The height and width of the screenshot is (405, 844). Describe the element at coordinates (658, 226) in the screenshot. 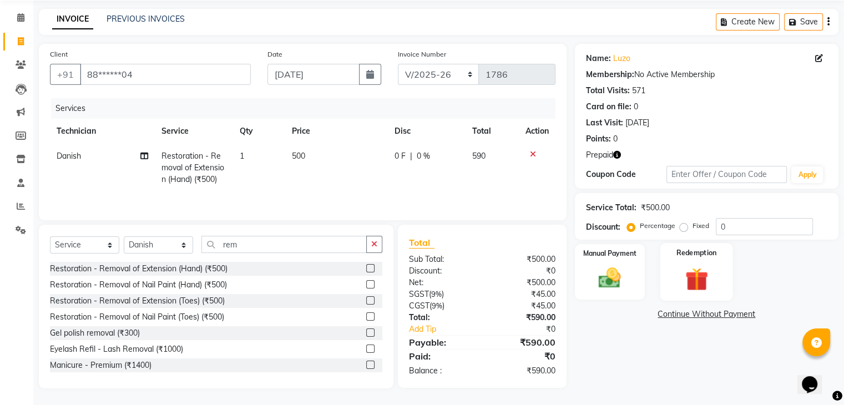

I see `label: Percentage` at that location.